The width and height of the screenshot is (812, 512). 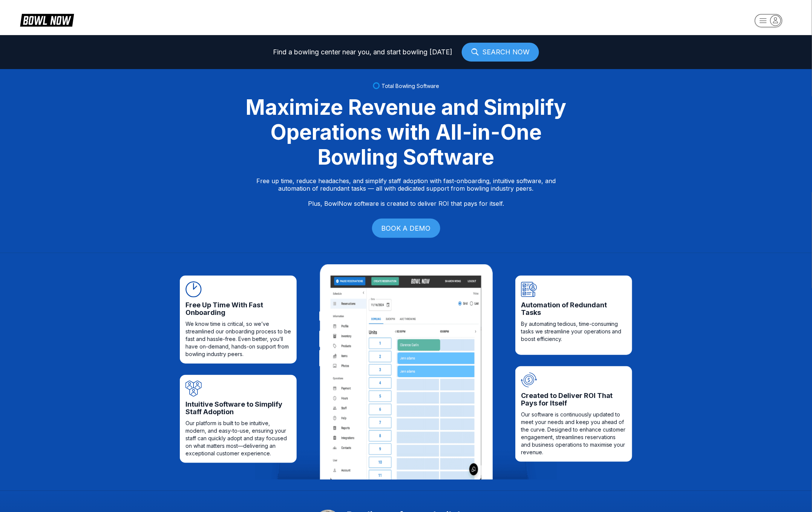 What do you see at coordinates (406, 228) in the screenshot?
I see `a: BOOK A DEMO` at bounding box center [406, 228].